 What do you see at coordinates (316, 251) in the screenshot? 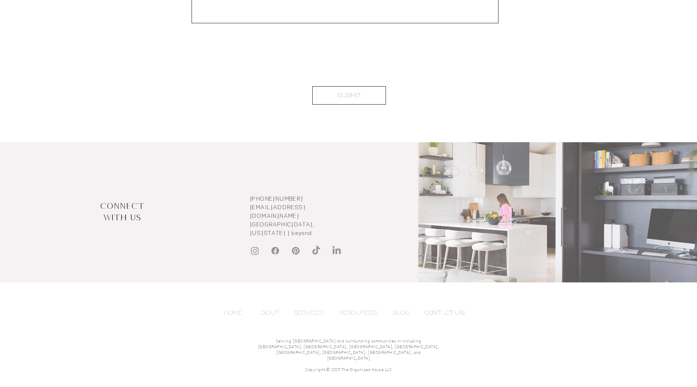
I see `img: TikTok` at bounding box center [316, 251].